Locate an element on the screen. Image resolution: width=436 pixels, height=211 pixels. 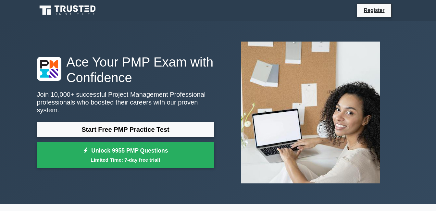
a: Unlock 9955 PMP QuestionsLimited Time: 7-day free trial! is located at coordinates (126, 155).